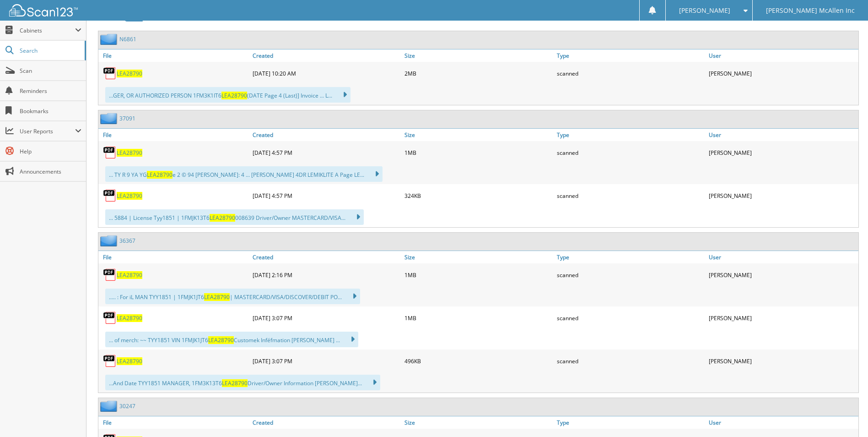 This screenshot has height=437, width=868. I want to click on span: Reminders, so click(51, 90).